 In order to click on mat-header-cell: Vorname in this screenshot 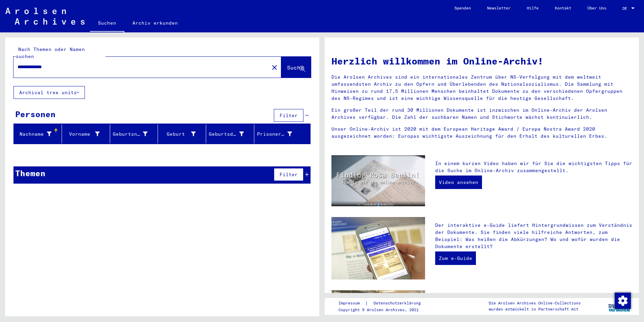, I will do `click(86, 134)`.